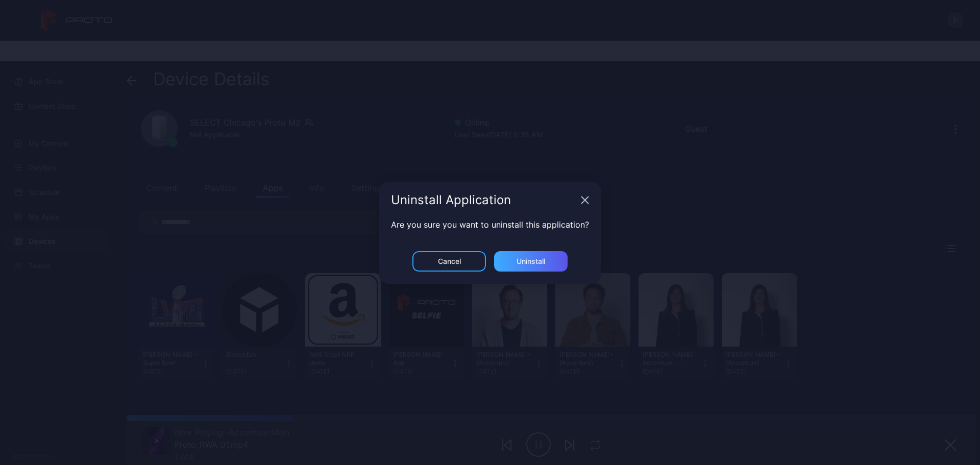  Describe the element at coordinates (484, 200) in the screenshot. I see `div: Uninstall Application` at that location.